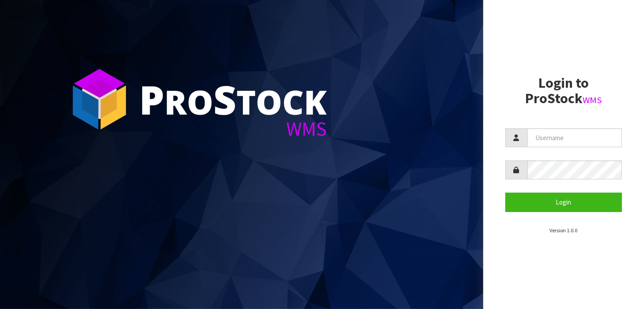 The height and width of the screenshot is (309, 644). I want to click on div: ro tock, so click(233, 99).